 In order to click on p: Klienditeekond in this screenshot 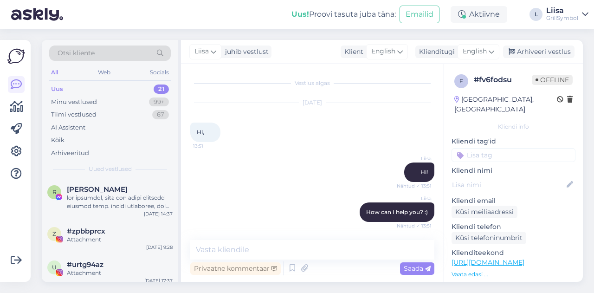, I will do `click(513, 253)`.